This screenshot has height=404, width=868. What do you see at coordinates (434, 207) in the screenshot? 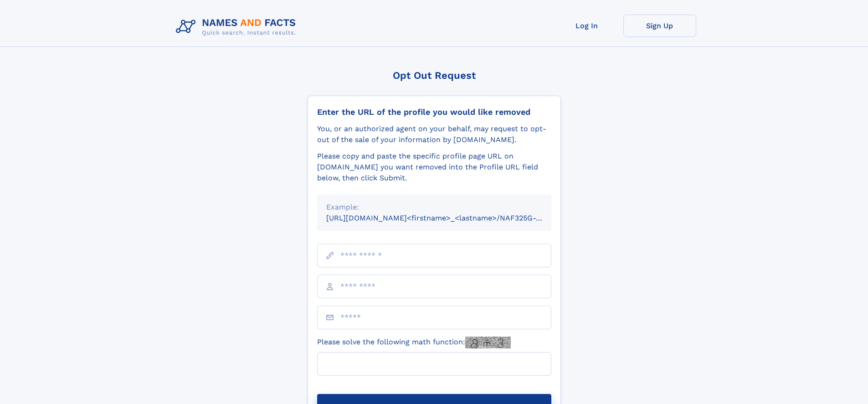
I see `div: Example:` at bounding box center [434, 207].